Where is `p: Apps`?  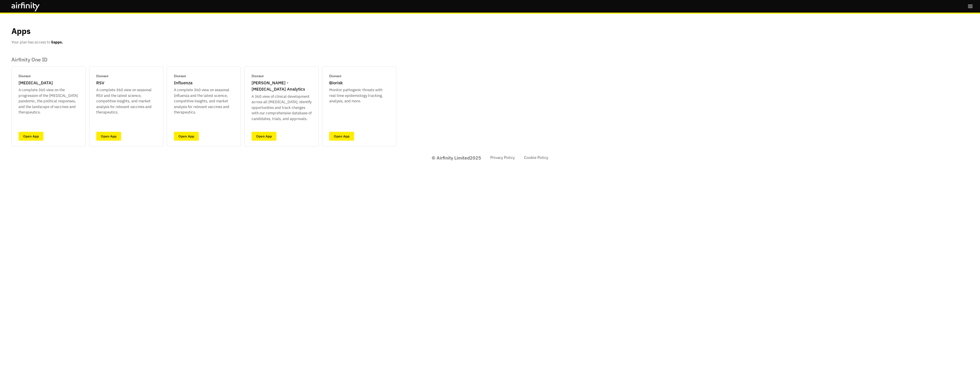 p: Apps is located at coordinates (21, 32).